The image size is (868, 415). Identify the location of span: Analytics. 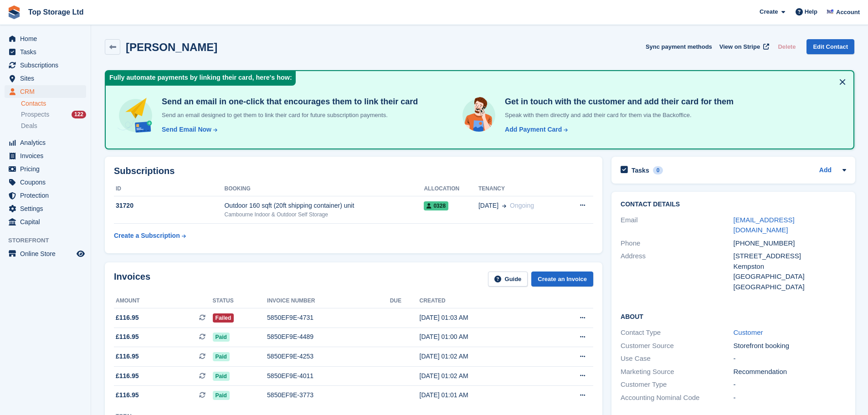
(48, 143).